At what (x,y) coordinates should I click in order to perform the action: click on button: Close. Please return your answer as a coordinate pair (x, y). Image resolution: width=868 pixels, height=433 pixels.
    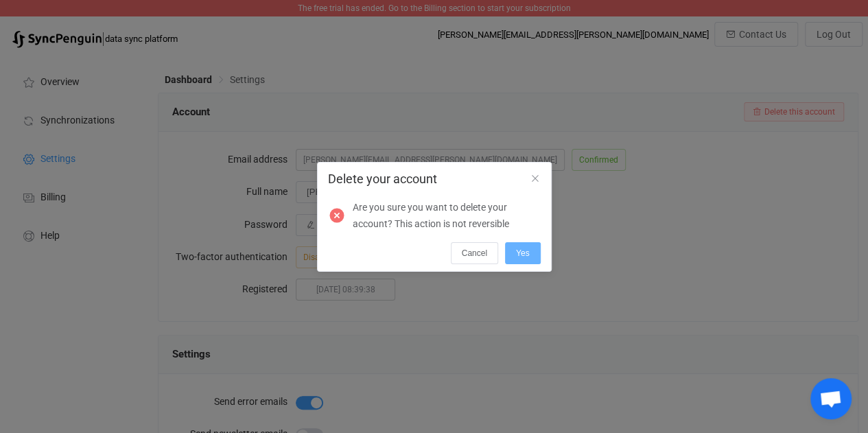
    Looking at the image, I should click on (535, 179).